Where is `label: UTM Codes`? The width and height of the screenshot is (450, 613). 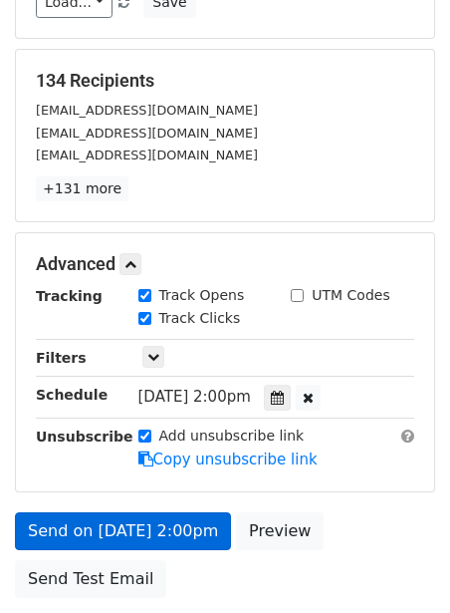
label: UTM Codes is located at coordinates (351, 295).